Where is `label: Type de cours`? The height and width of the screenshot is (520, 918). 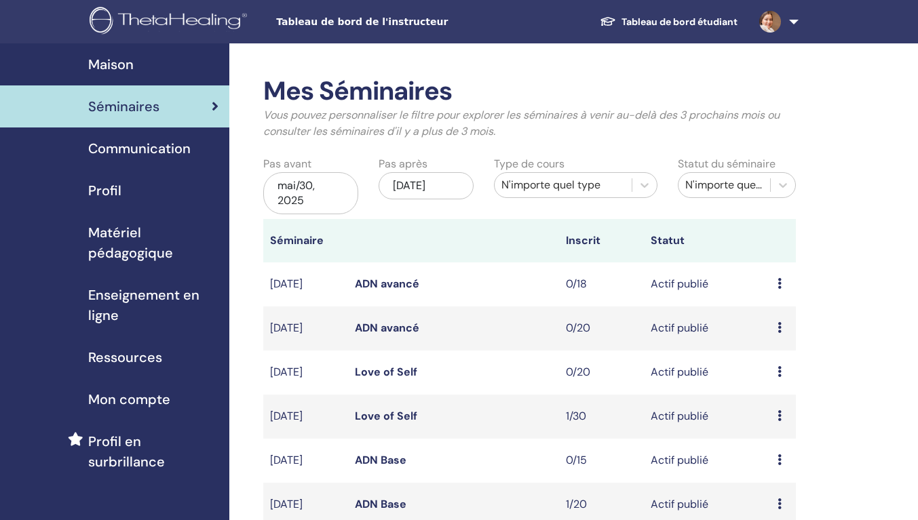
label: Type de cours is located at coordinates (529, 164).